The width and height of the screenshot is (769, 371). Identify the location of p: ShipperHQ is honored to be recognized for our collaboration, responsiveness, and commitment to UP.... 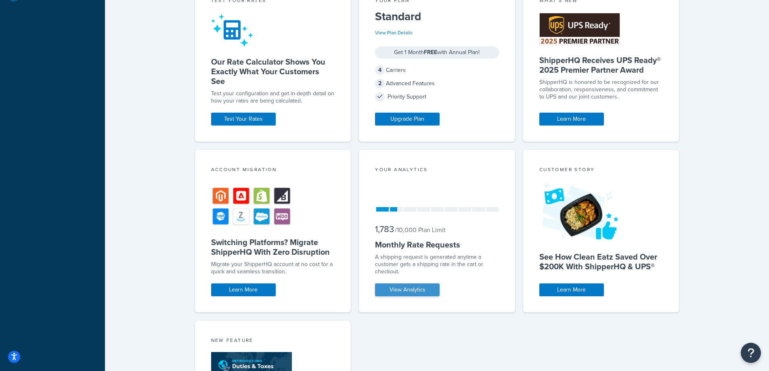
(601, 90).